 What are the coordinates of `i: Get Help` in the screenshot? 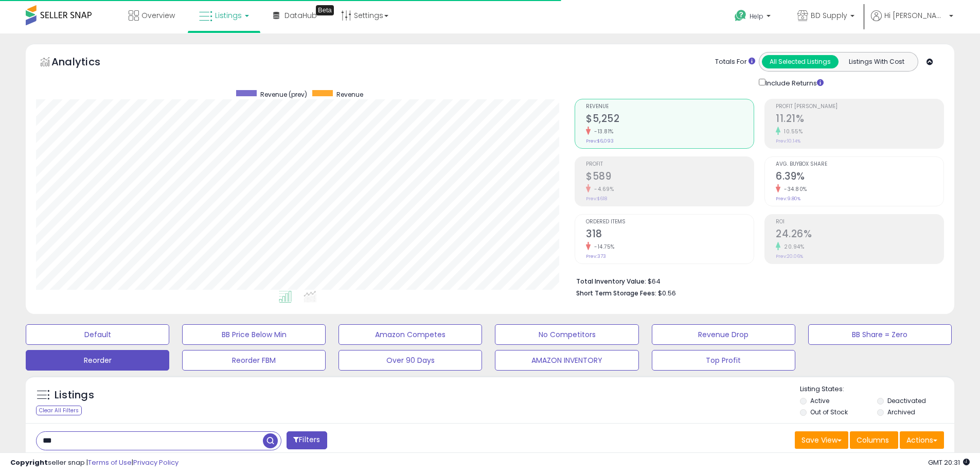 It's located at (740, 16).